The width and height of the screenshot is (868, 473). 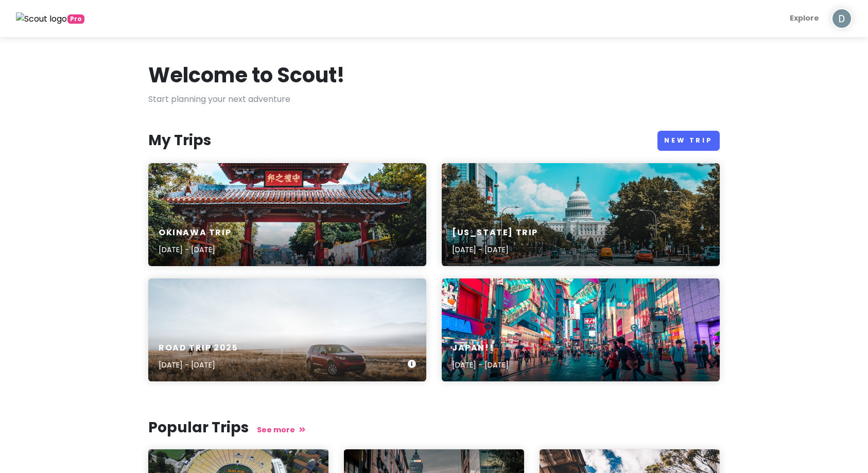 What do you see at coordinates (50, 18) in the screenshot?
I see `a: Pro` at bounding box center [50, 18].